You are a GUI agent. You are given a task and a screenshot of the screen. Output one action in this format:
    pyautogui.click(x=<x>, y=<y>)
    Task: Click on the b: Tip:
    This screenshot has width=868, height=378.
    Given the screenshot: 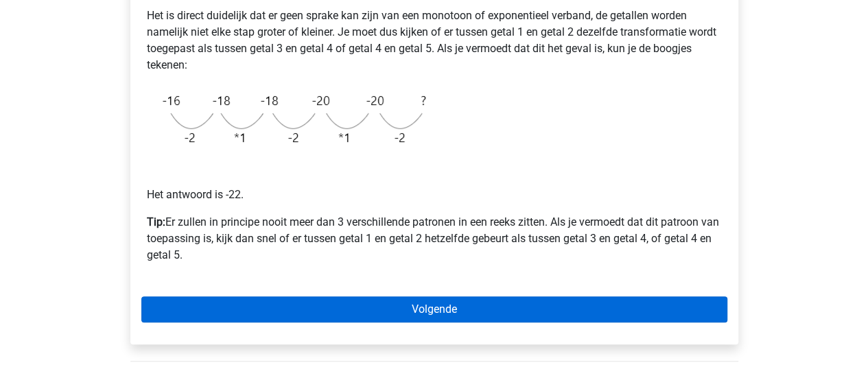 What is the action you would take?
    pyautogui.click(x=156, y=222)
    